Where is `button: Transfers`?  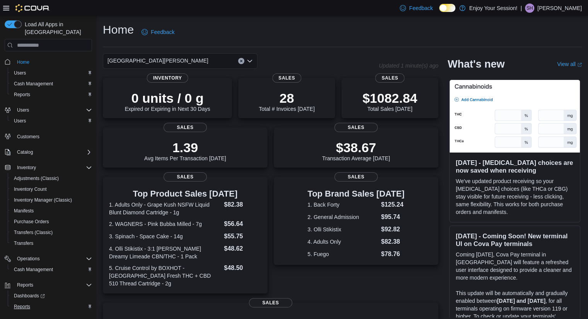 button: Transfers is located at coordinates (51, 243).